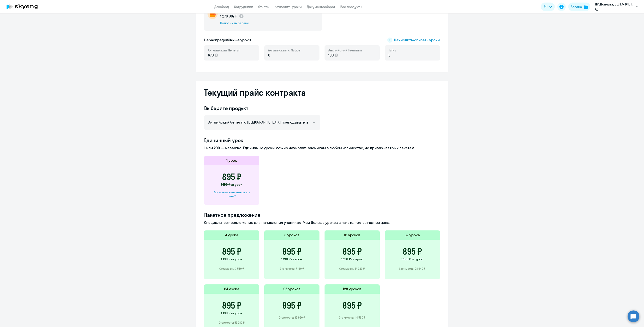  Describe the element at coordinates (345, 50) in the screenshot. I see `span: Английский Premium` at that location.